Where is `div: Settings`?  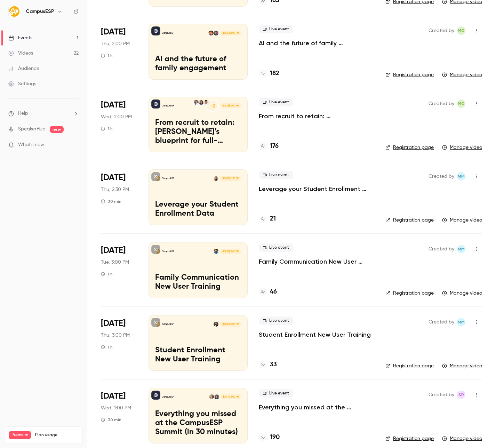
div: Settings is located at coordinates (22, 84).